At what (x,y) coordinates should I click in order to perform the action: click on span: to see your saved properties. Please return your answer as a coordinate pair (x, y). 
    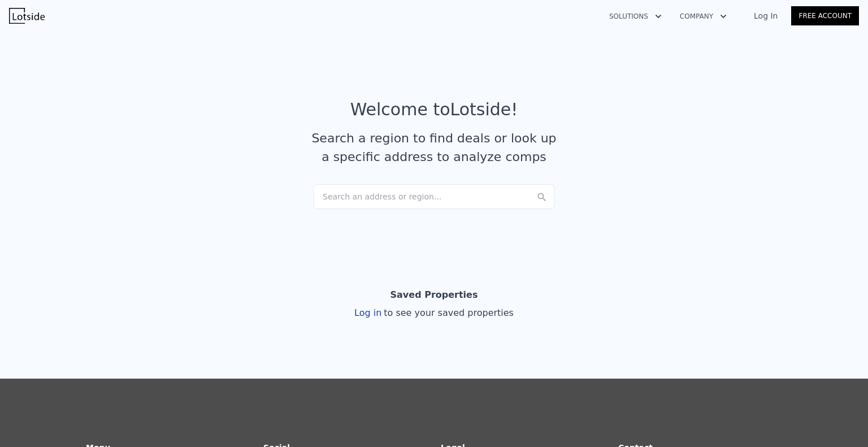
    Looking at the image, I should click on (448, 313).